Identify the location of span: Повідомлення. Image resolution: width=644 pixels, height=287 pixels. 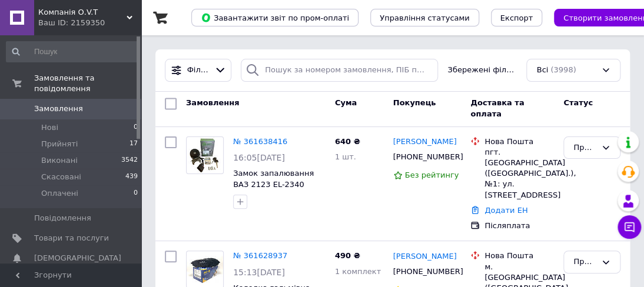
(62, 219).